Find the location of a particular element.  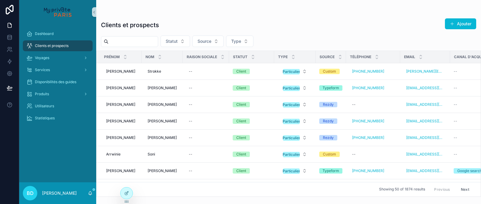

a: Utilisateurs is located at coordinates (58, 106).